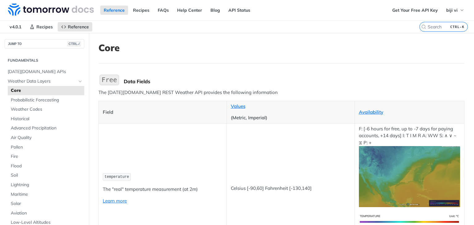 The image size is (474, 225). Describe the element at coordinates (47, 100) in the screenshot. I see `span: Probabilistic Forecasting` at that location.